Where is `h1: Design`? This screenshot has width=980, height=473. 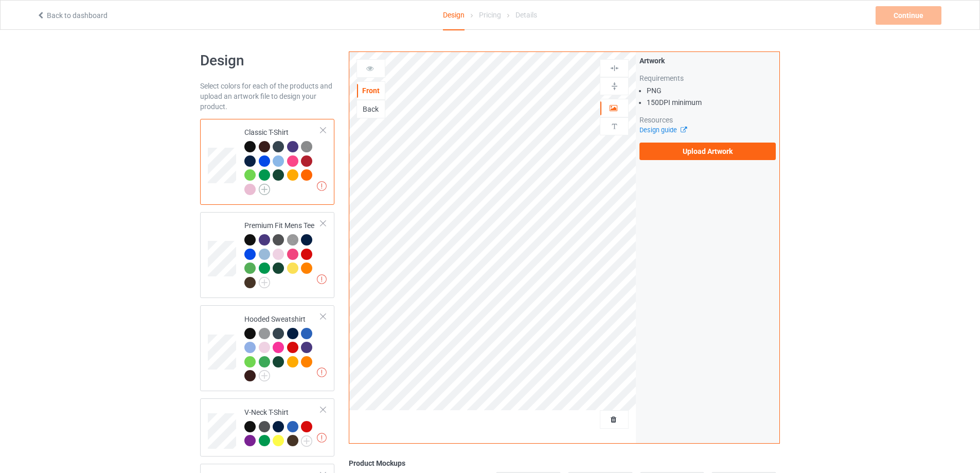
h1: Design is located at coordinates (267, 61).